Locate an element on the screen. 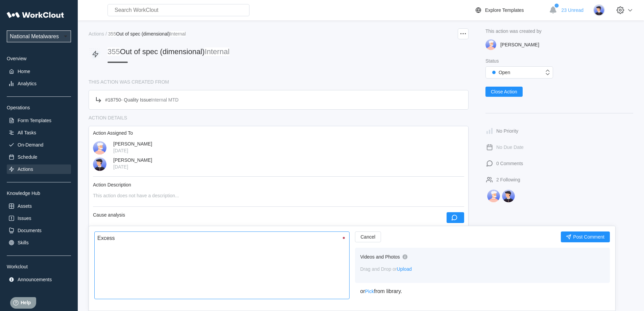  textarea: Excess is located at coordinates (222, 265).